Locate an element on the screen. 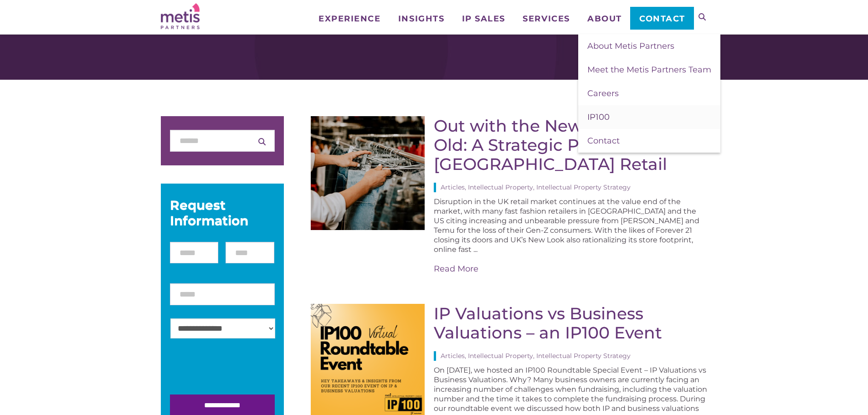 This screenshot has height=415, width=868. a: Careers is located at coordinates (649, 94).